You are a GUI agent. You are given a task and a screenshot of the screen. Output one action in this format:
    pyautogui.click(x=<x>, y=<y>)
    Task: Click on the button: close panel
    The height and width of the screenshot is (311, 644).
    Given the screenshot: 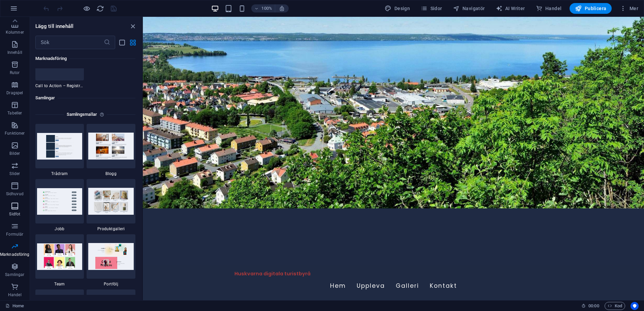 What is the action you would take?
    pyautogui.click(x=133, y=26)
    